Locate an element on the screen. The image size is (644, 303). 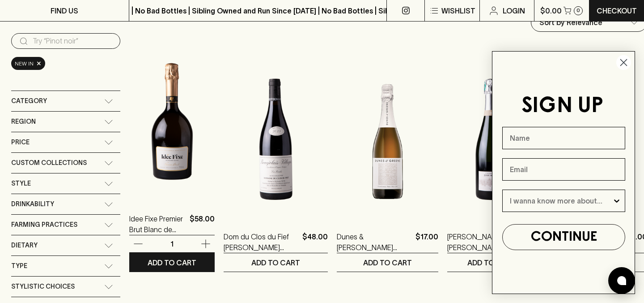
p: $58.00 is located at coordinates (202, 224).